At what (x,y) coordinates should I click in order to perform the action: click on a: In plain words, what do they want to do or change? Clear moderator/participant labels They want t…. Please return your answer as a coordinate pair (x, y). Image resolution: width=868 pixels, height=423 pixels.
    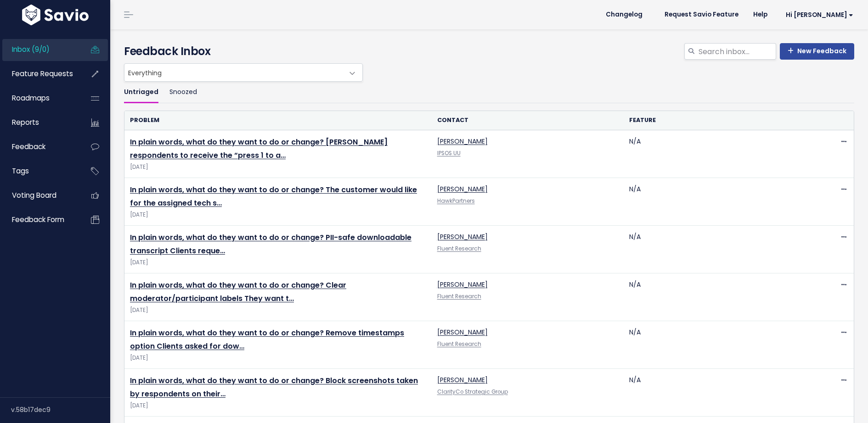
    Looking at the image, I should click on (238, 292).